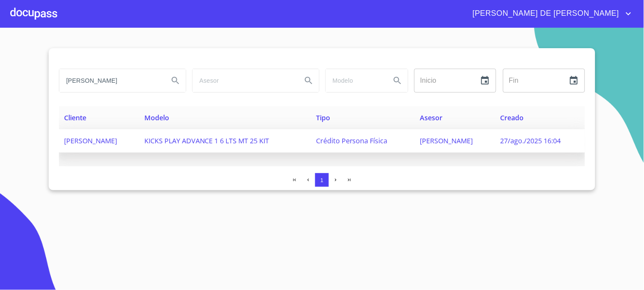 The image size is (644, 290). I want to click on span: Creado, so click(512, 118).